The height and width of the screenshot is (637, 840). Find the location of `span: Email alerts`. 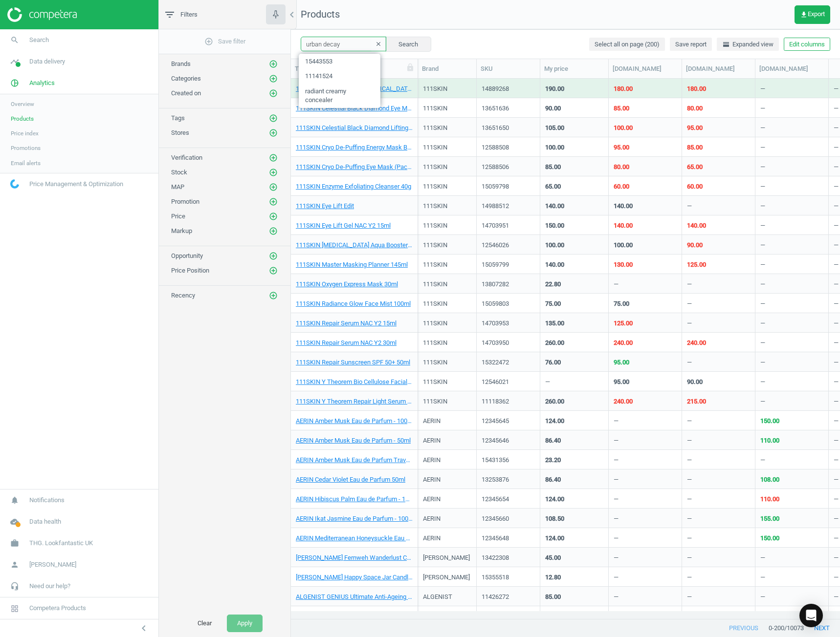

span: Email alerts is located at coordinates (25, 163).